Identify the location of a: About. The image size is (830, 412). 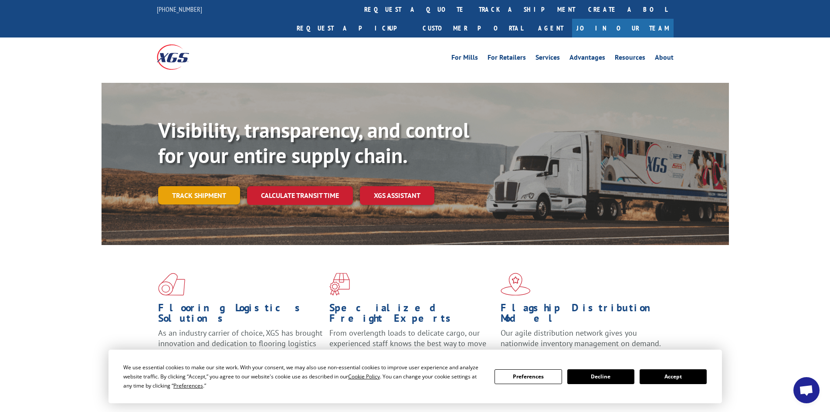
(664, 59).